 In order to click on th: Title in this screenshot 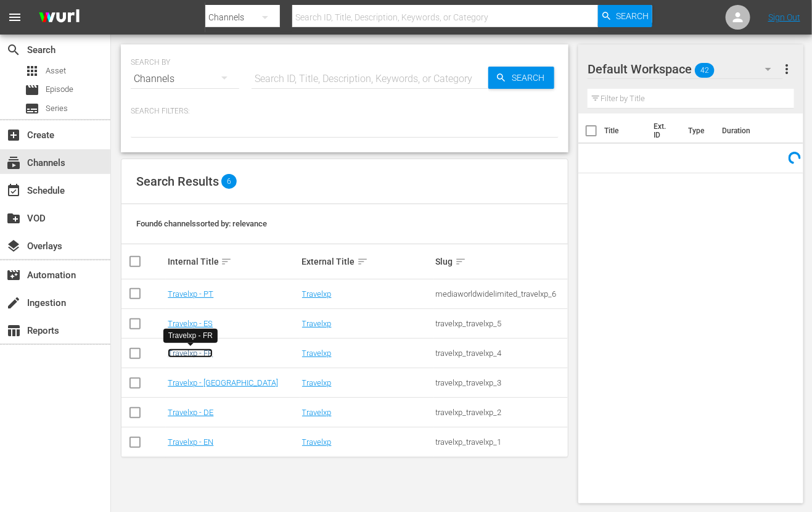, I will do `click(625, 131)`.